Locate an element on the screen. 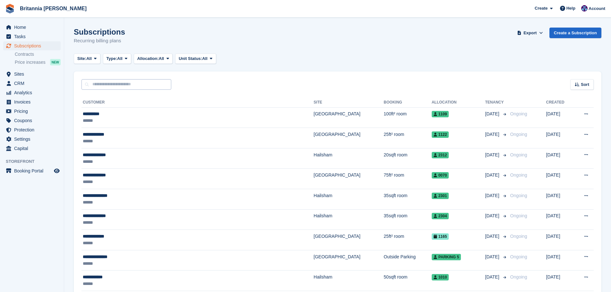 Image resolution: width=611 pixels, height=292 pixels. span: Invoices is located at coordinates (33, 102).